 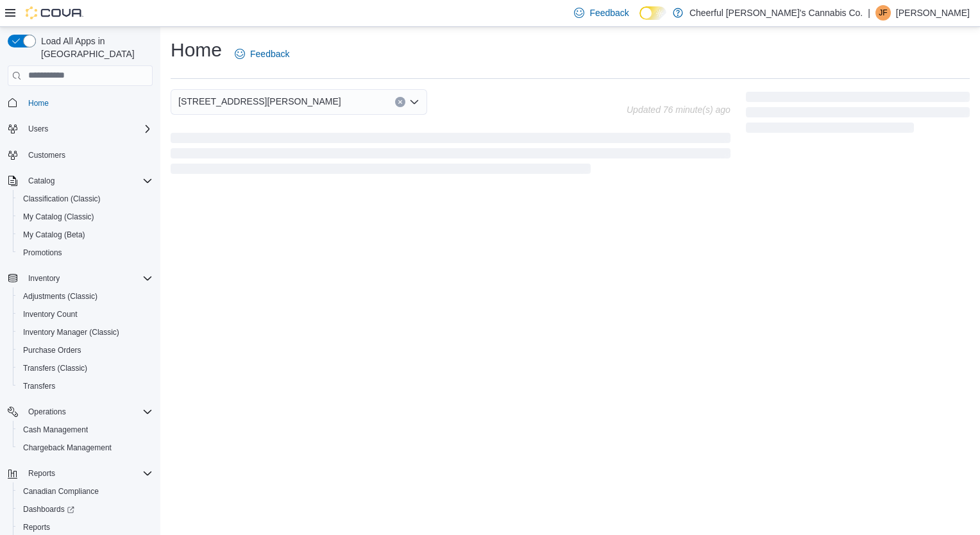 What do you see at coordinates (60, 297) in the screenshot?
I see `a: Adjustments (Classic)` at bounding box center [60, 297].